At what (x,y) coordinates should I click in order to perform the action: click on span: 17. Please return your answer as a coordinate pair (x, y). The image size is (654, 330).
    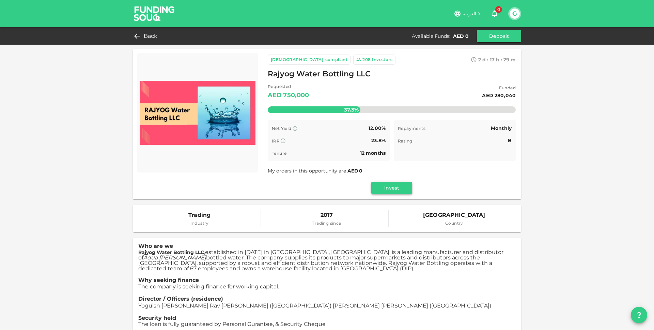
    Looking at the image, I should click on (492, 60).